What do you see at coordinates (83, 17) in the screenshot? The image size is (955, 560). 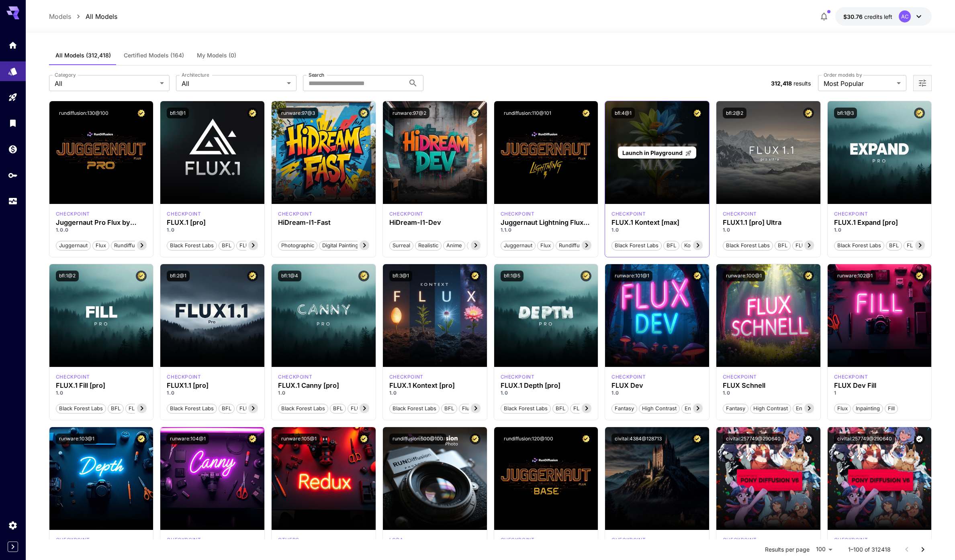 I see `nav: breadcrumb` at bounding box center [83, 17].